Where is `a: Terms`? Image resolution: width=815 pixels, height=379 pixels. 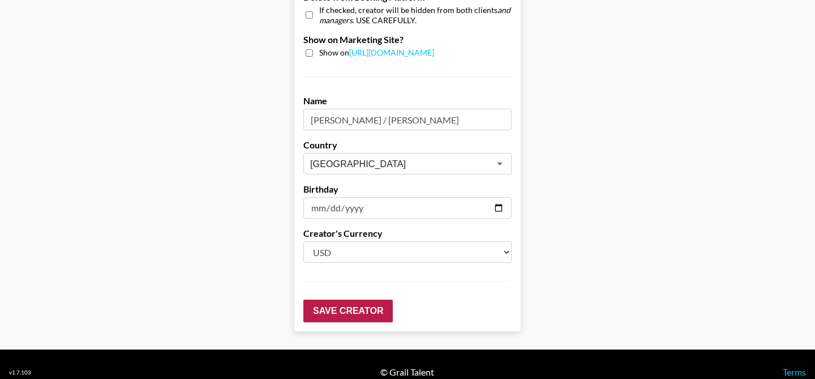
a: Terms is located at coordinates (794, 371).